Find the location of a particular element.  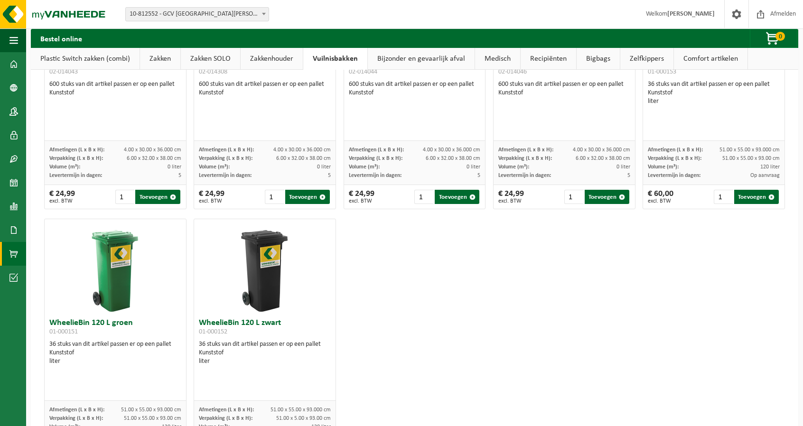

img: 01-000151 is located at coordinates (115, 267).